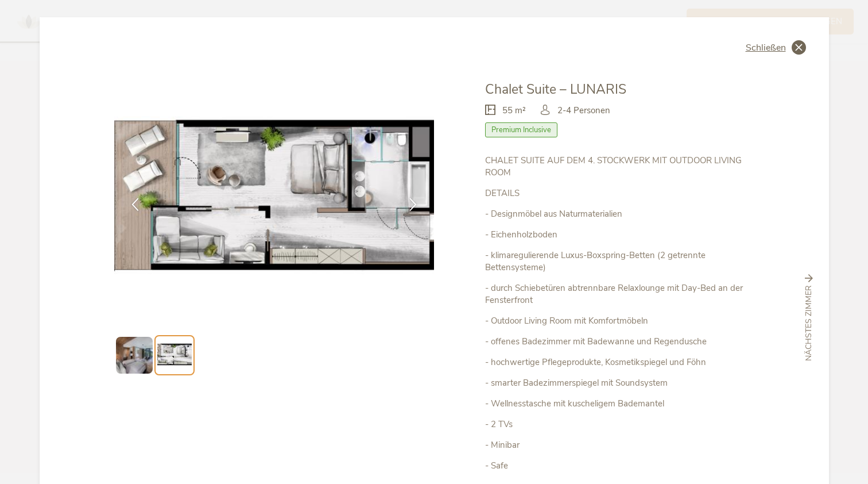  What do you see at coordinates (619, 382) in the screenshot?
I see `p: - smarter Badezimmerspiegel mit Soundsystem` at bounding box center [619, 382].